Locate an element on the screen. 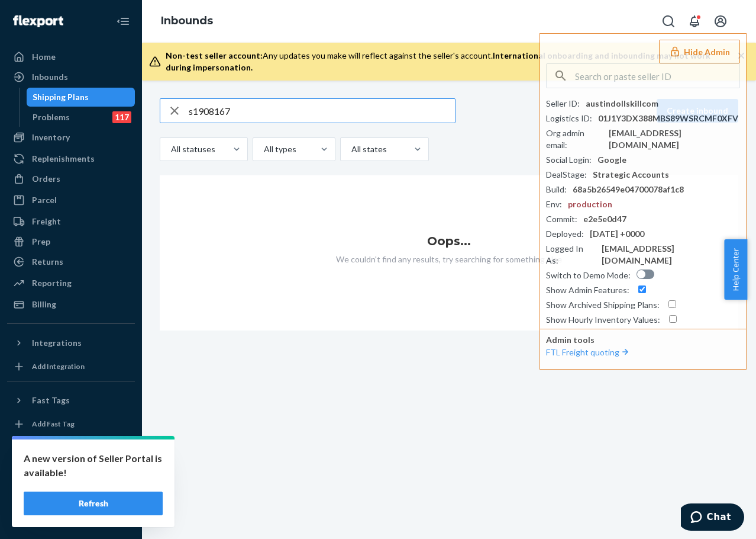 Image resolution: width=756 pixels, height=539 pixels. a: Add Integration is located at coordinates (71, 366).